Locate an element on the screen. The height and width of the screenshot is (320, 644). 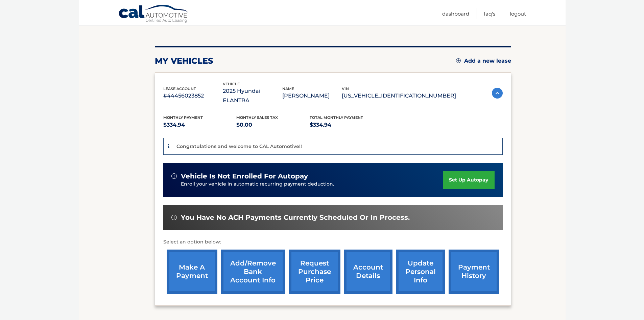
a: set up autopay is located at coordinates (469, 180).